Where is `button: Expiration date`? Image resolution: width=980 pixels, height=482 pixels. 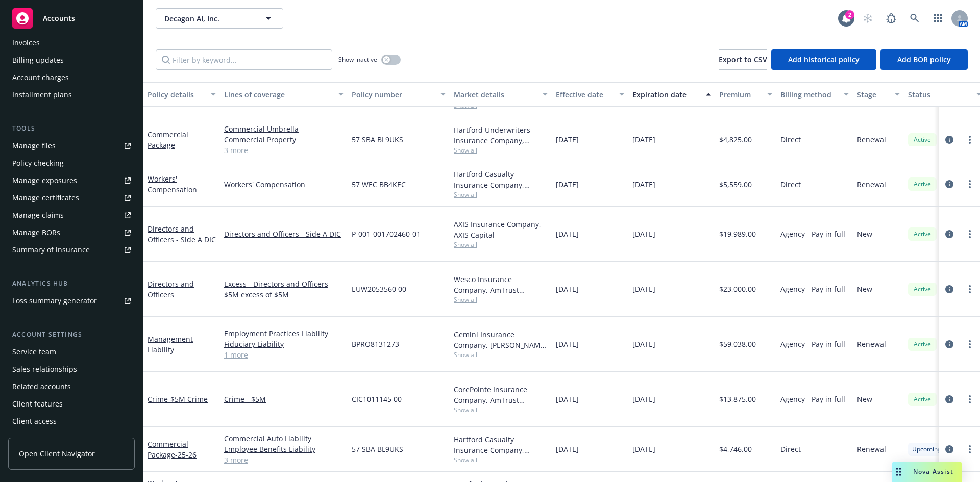 button: Expiration date is located at coordinates (672, 94).